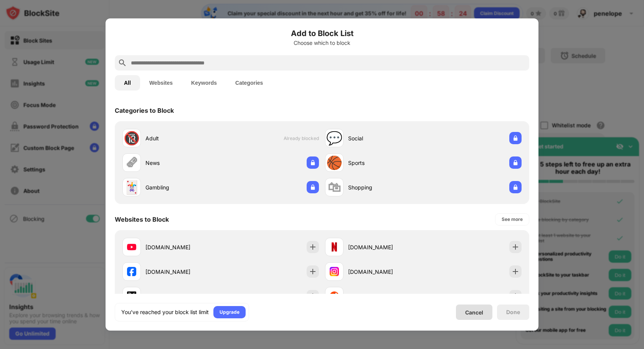  I want to click on div: News, so click(183, 162).